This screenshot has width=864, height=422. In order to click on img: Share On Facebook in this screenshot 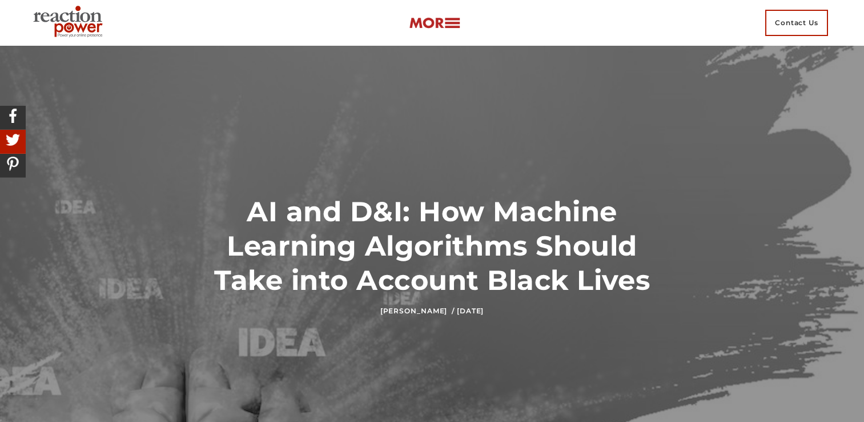, I will do `click(13, 115)`.